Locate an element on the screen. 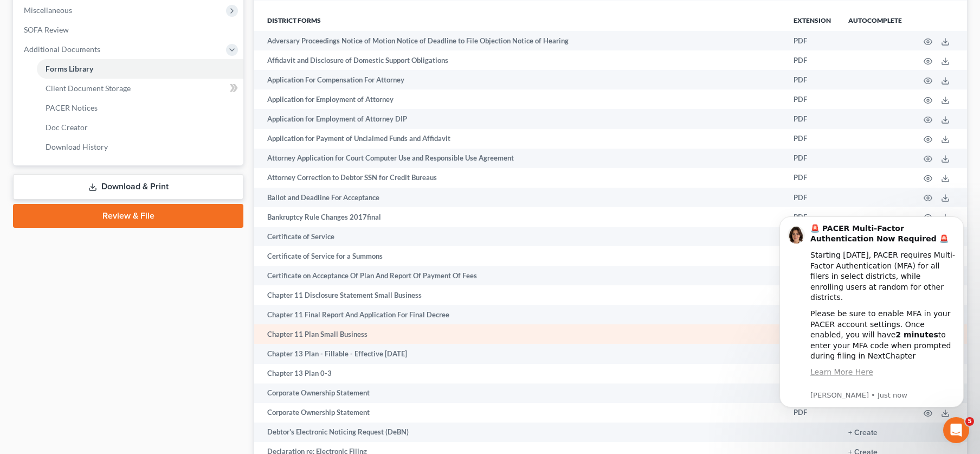 This screenshot has height=454, width=980. td: Chapter 11 Plan Small Business is located at coordinates (520, 334).